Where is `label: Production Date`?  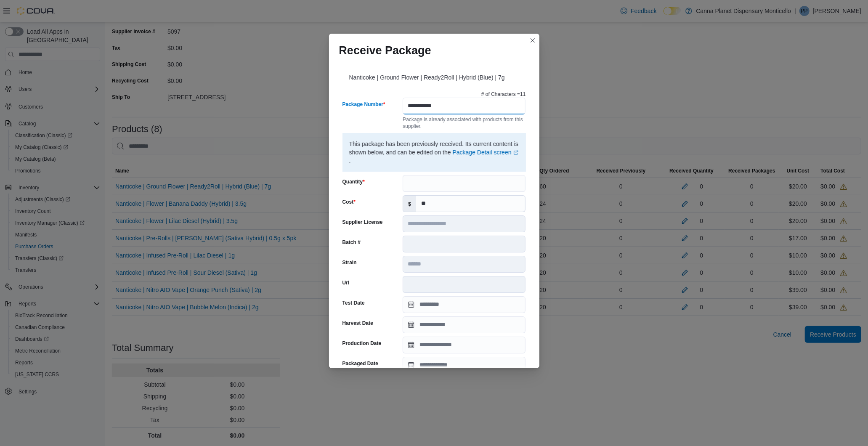
label: Production Date is located at coordinates (362, 344).